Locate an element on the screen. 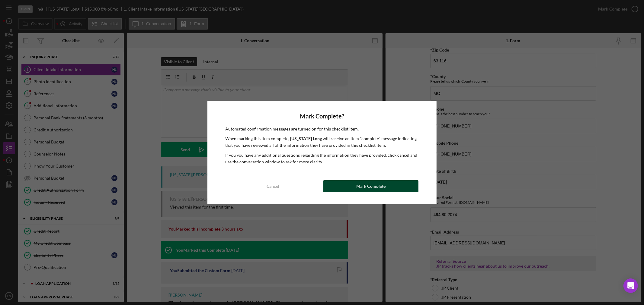 The width and height of the screenshot is (644, 305). div: Cancel is located at coordinates (273, 186).